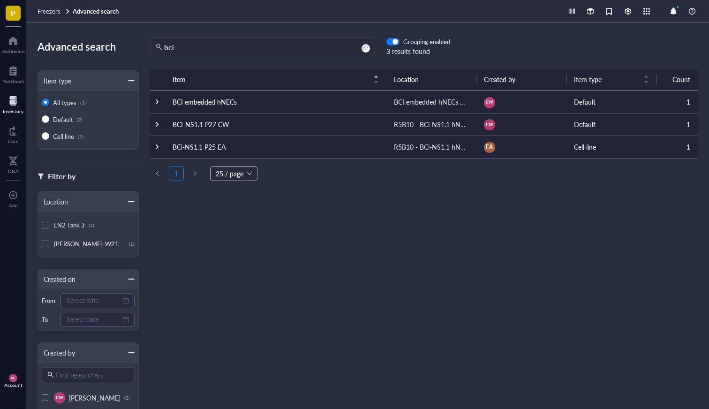  Describe the element at coordinates (158, 174) in the screenshot. I see `button: left` at that location.